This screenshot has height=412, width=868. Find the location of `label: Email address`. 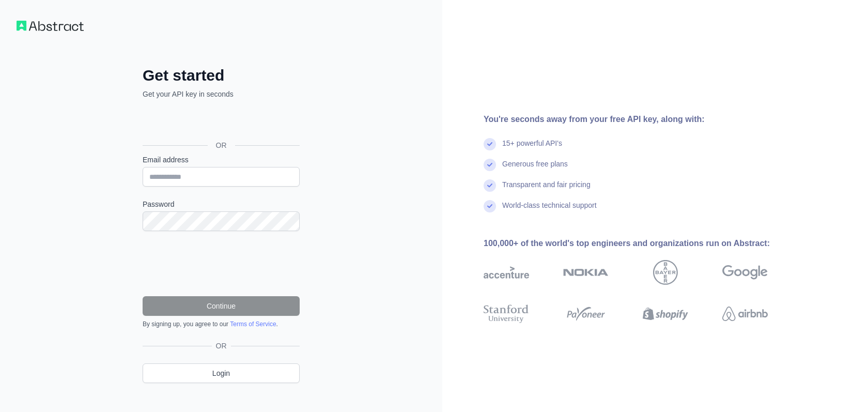

label: Email address is located at coordinates (221, 159).